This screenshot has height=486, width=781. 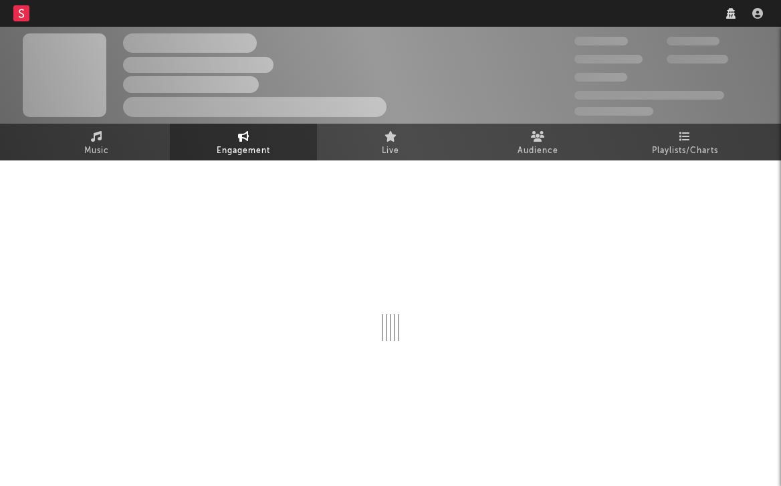 I want to click on a: Audience, so click(x=538, y=142).